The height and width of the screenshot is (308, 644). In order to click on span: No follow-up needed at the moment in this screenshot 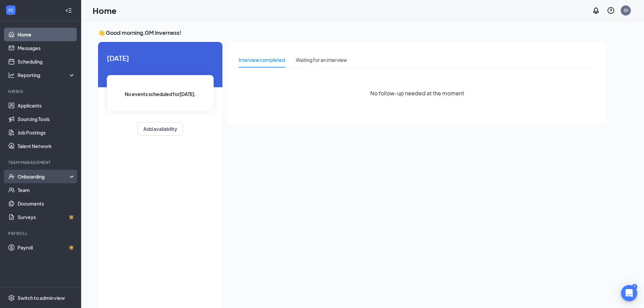, I will do `click(417, 93)`.